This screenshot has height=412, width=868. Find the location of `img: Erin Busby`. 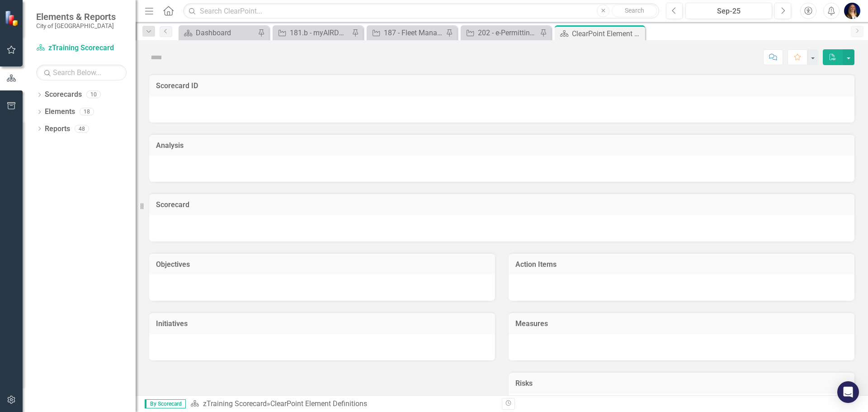

img: Erin Busby is located at coordinates (852, 11).